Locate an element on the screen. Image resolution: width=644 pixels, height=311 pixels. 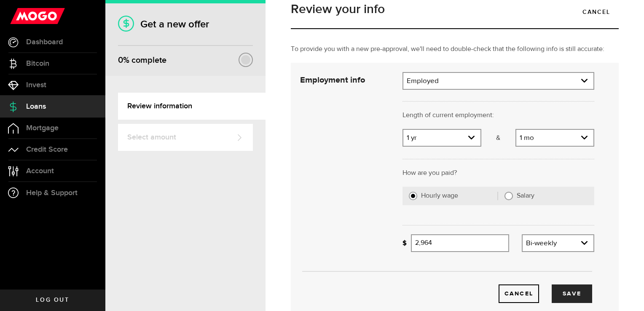
span: Bitcoin is located at coordinates (38, 64).